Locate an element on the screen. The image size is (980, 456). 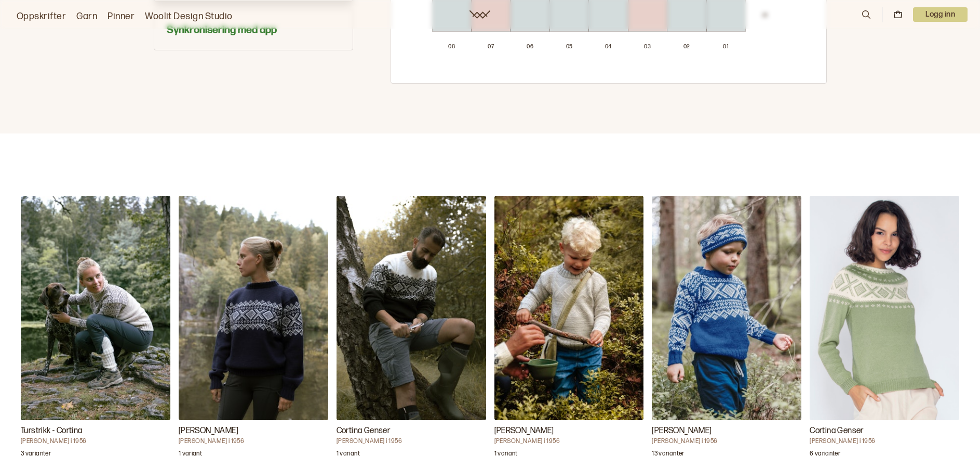
p: 0 8 is located at coordinates (451, 47).